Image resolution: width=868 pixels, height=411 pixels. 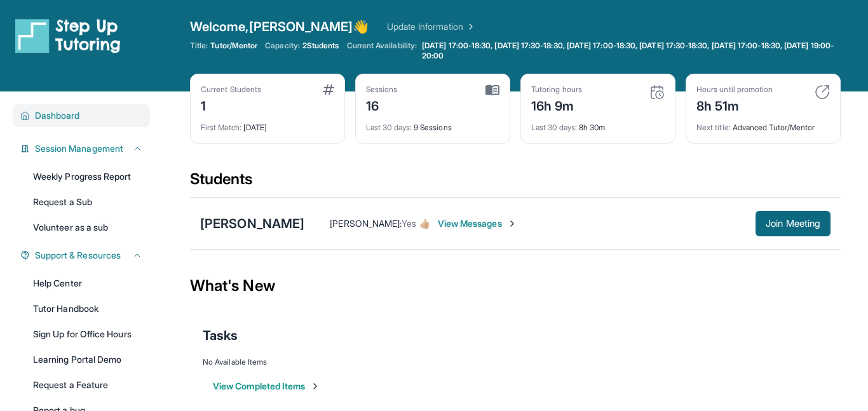 What do you see at coordinates (557, 90) in the screenshot?
I see `div: Tutoring hours` at bounding box center [557, 90].